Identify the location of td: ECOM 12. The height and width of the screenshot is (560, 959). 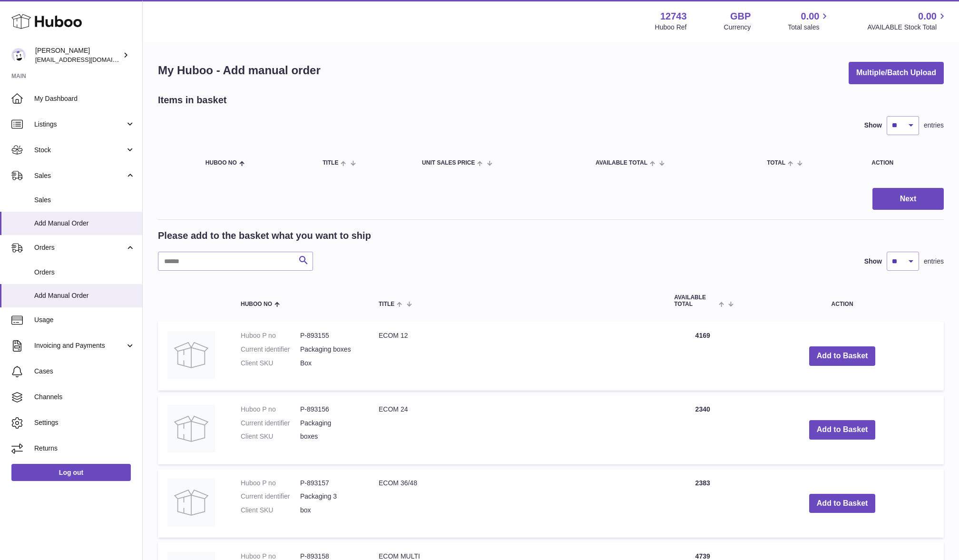
(517, 355).